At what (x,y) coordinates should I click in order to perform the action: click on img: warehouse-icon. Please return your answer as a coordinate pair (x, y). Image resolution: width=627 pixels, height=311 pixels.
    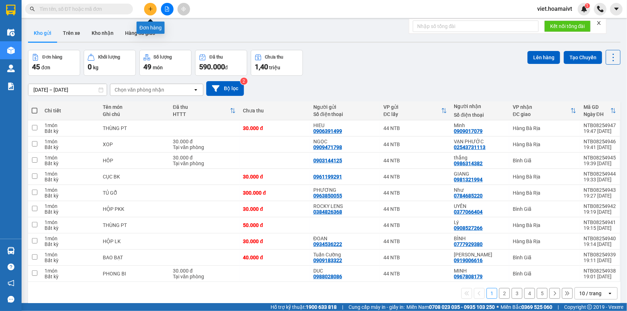
    Looking at the image, I should click on (11, 50).